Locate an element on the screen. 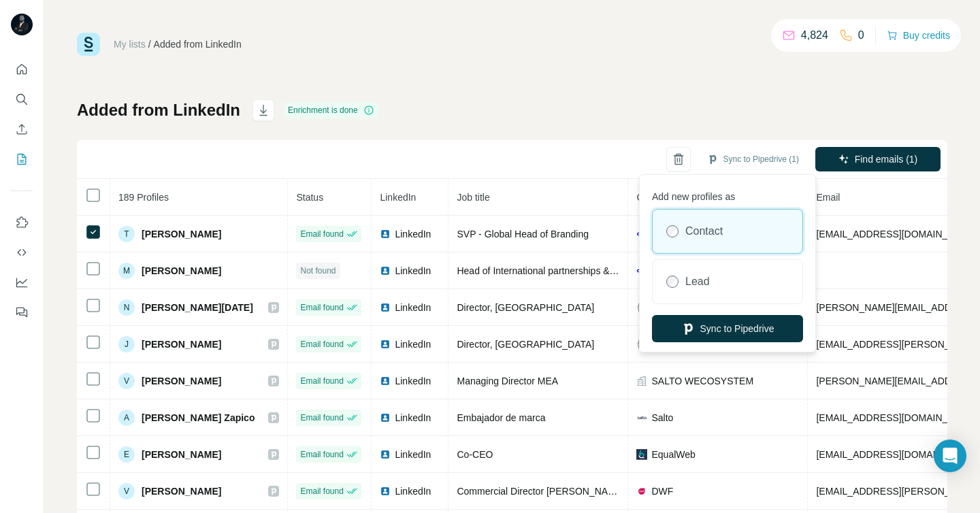 This screenshot has width=980, height=513. label: Contact is located at coordinates (703, 231).